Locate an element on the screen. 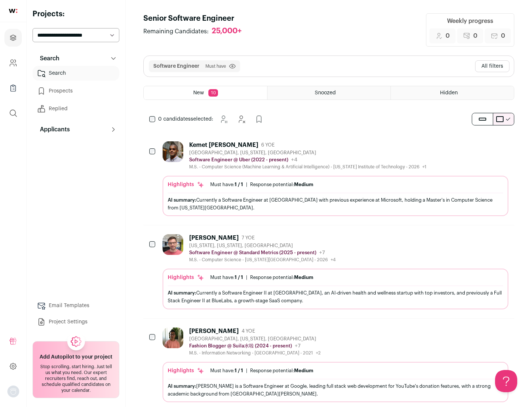 This screenshot has height=407, width=532. span: Hidden is located at coordinates (449, 93).